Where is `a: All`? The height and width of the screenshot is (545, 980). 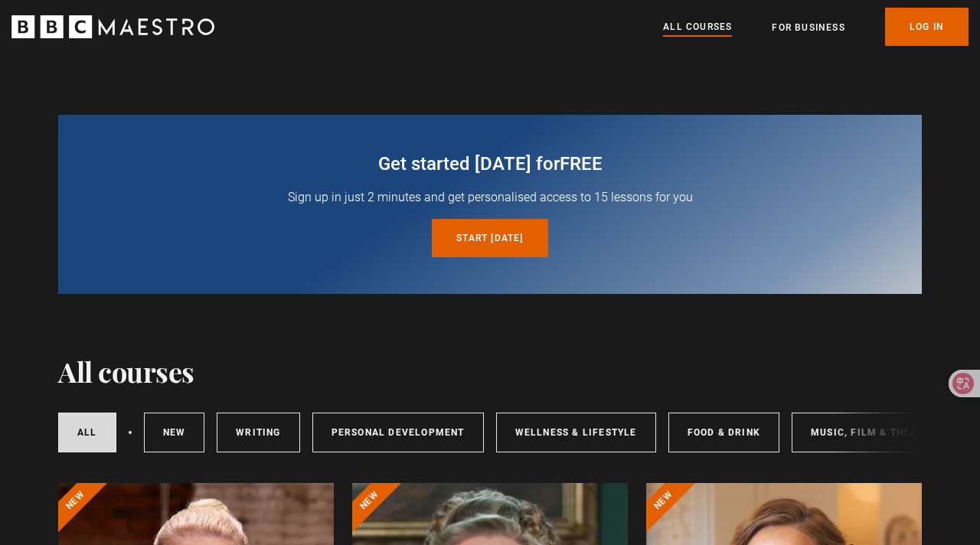
a: All is located at coordinates (87, 432).